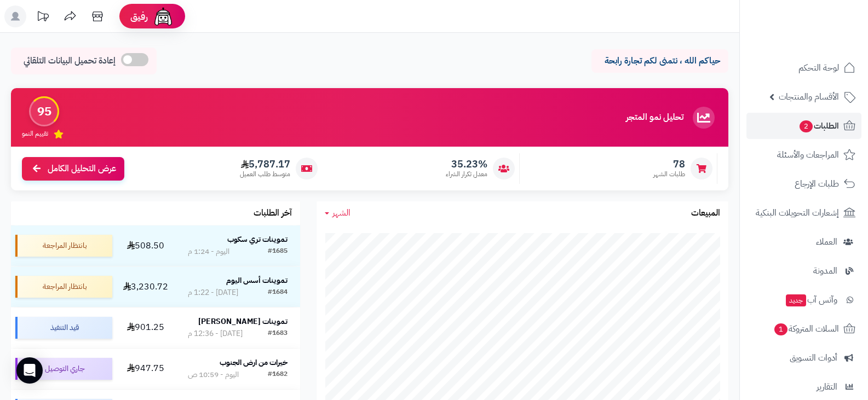 The height and width of the screenshot is (400, 868). What do you see at coordinates (273, 214) in the screenshot?
I see `h3: آخر الطلبات` at bounding box center [273, 214].